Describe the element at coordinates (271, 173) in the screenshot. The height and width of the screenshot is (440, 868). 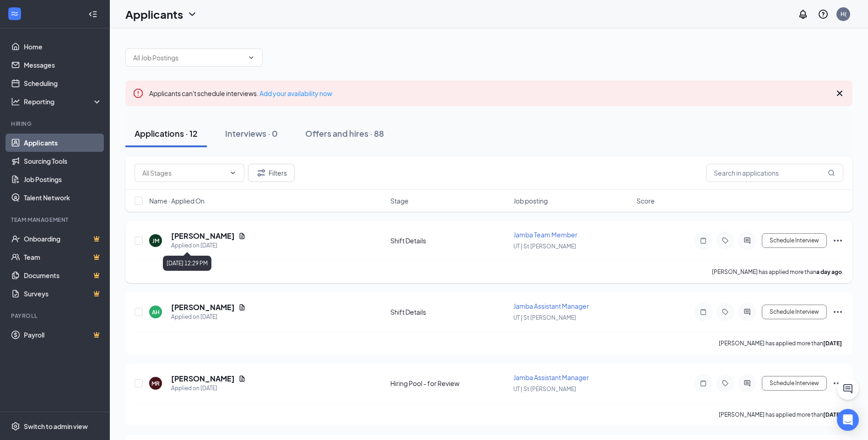
I see `button: Filter Filters` at that location.